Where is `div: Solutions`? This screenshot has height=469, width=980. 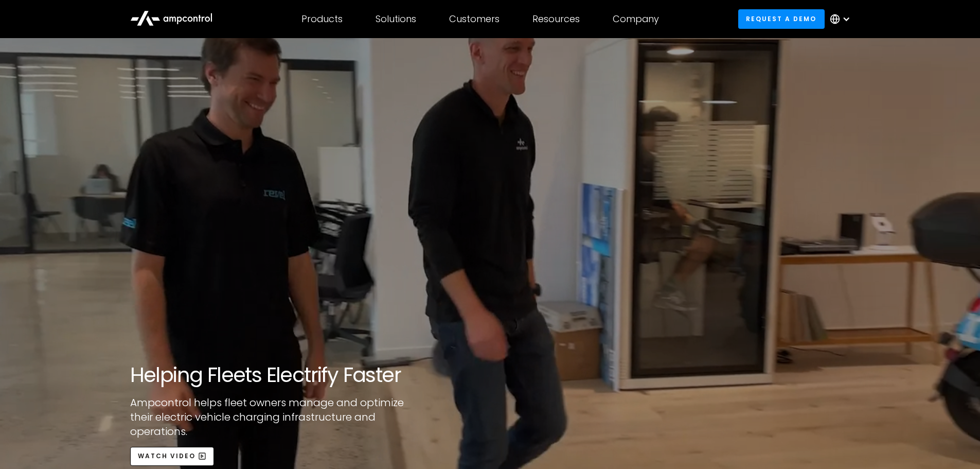
div: Solutions is located at coordinates (396, 19).